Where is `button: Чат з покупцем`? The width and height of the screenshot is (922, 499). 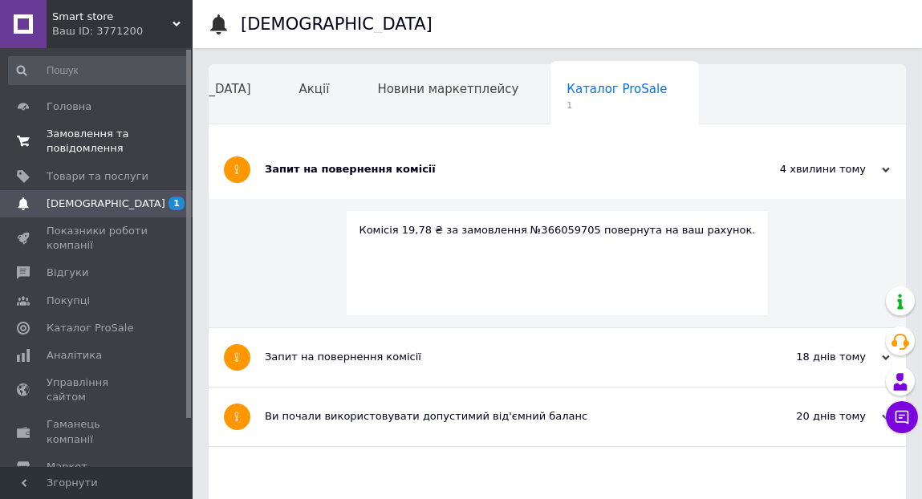 button: Чат з покупцем is located at coordinates (902, 417).